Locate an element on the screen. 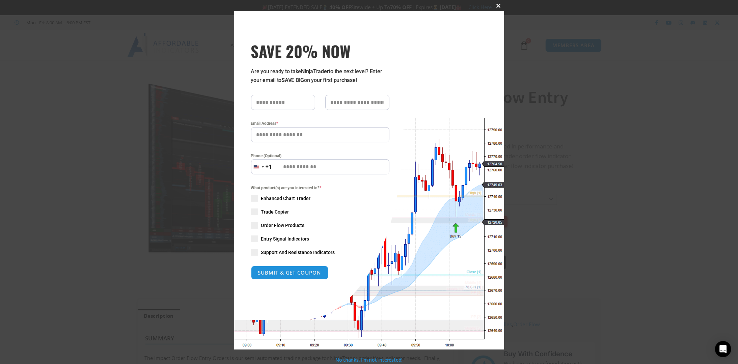 The image size is (738, 364). label: Phone (Optional) is located at coordinates (320, 156).